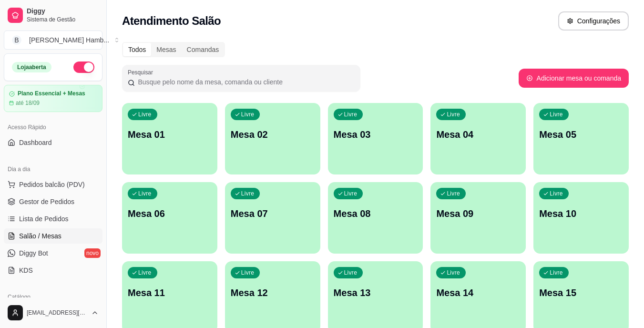 The image size is (644, 328). Describe the element at coordinates (272, 218) in the screenshot. I see `button: LivreMesa 07` at that location.